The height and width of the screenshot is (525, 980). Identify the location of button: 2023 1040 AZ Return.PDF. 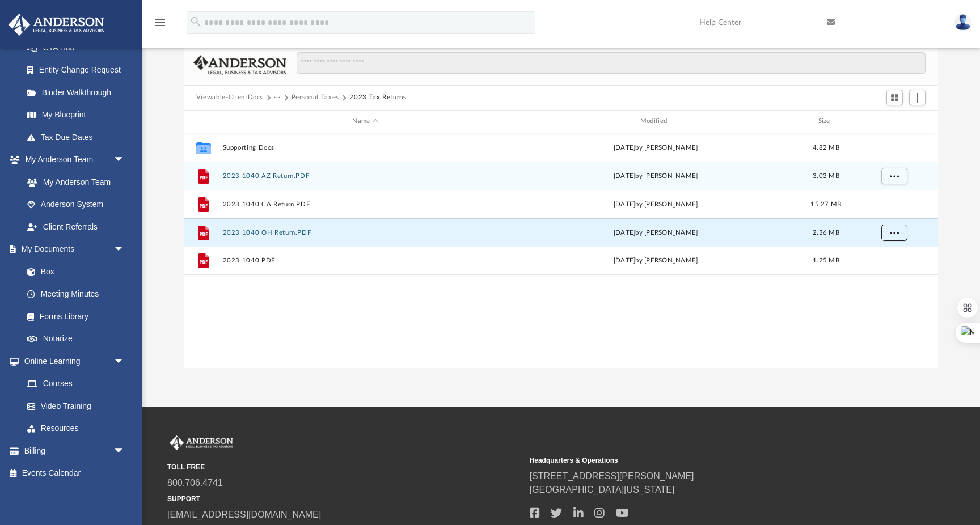
(364, 176).